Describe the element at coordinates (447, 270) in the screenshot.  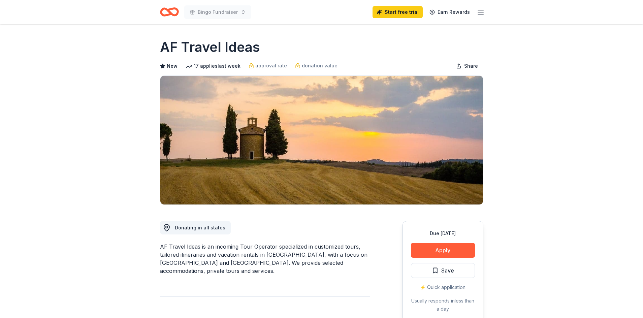
I see `span: Save` at that location.